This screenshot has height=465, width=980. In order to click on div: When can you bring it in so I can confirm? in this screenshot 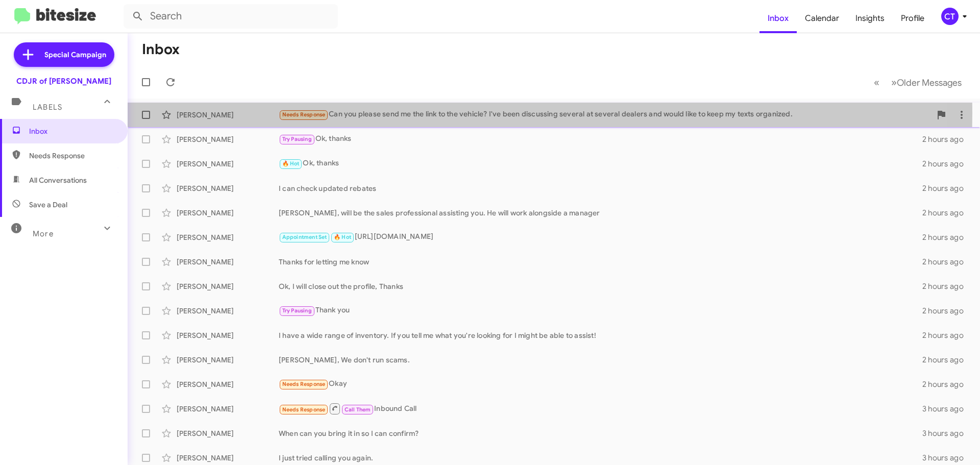, I will do `click(601, 434)`.